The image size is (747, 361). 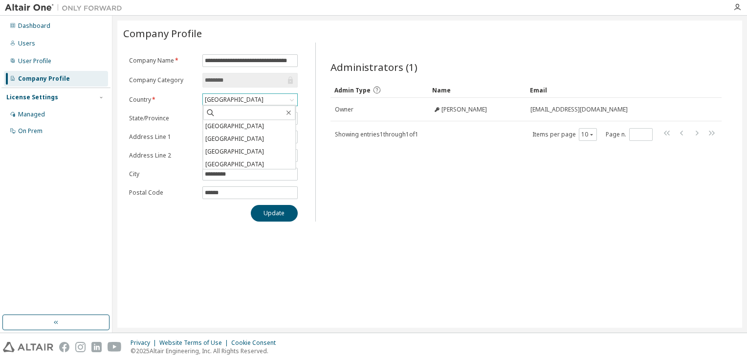 What do you see at coordinates (163, 193) in the screenshot?
I see `label: Postal Code` at bounding box center [163, 193].